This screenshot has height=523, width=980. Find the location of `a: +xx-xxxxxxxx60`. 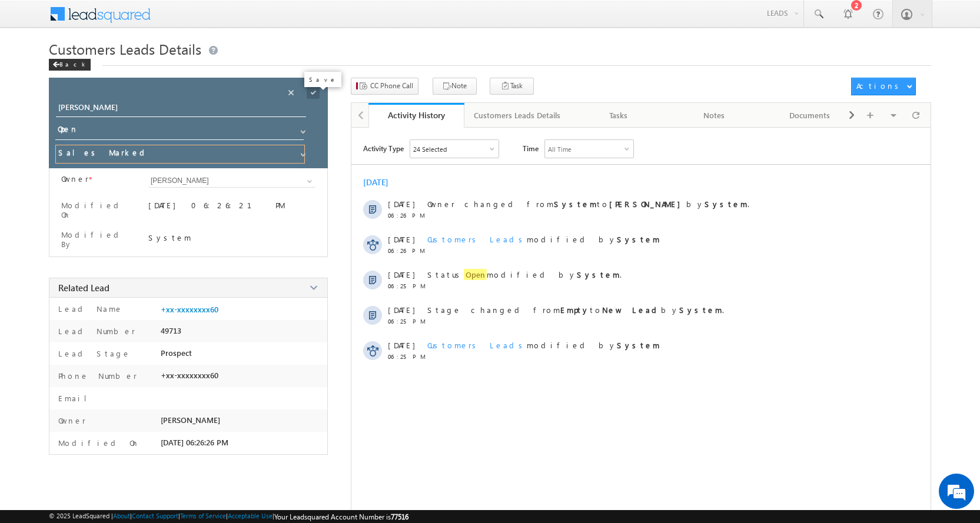

a: +xx-xxxxxxxx60 is located at coordinates (190, 309).